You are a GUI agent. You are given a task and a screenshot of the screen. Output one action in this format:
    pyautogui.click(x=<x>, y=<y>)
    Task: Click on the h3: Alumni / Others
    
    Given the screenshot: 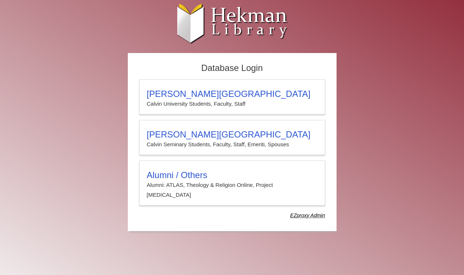 What is the action you would take?
    pyautogui.click(x=232, y=175)
    